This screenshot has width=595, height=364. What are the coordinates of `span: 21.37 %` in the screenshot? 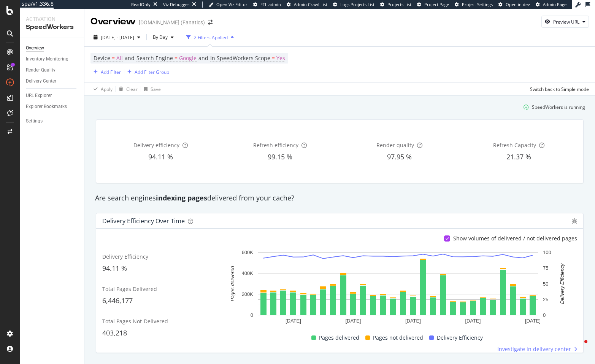 It's located at (519, 156).